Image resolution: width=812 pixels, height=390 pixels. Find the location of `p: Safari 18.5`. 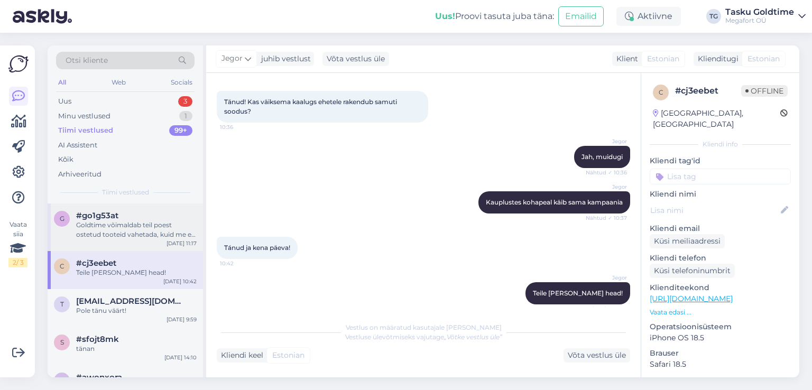

p: Safari 18.5 is located at coordinates (720, 364).